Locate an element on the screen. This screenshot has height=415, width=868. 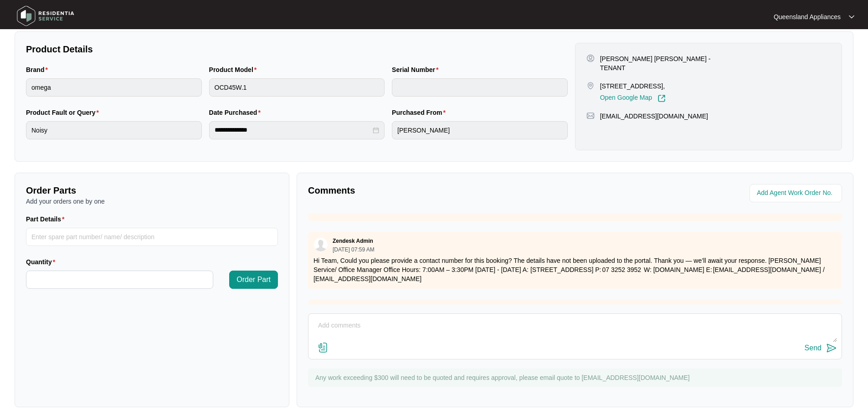
input: Quantity is located at coordinates (119, 280).